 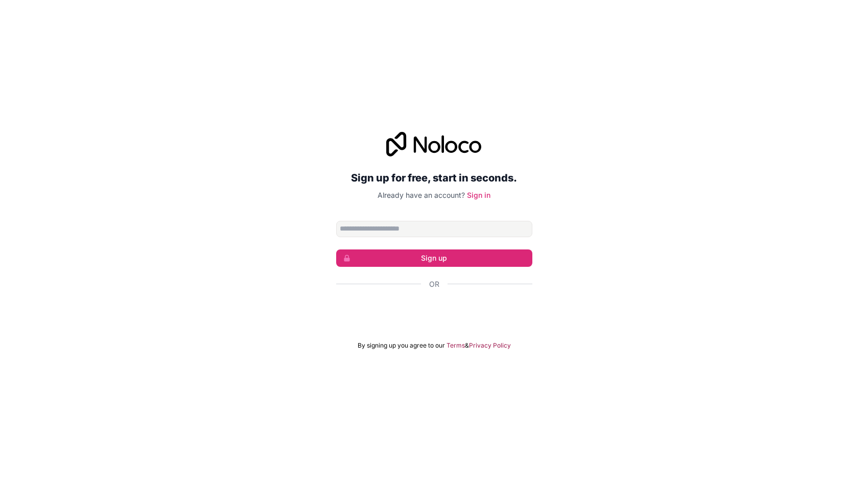 I want to click on span: By signing up you agree to our, so click(x=401, y=345).